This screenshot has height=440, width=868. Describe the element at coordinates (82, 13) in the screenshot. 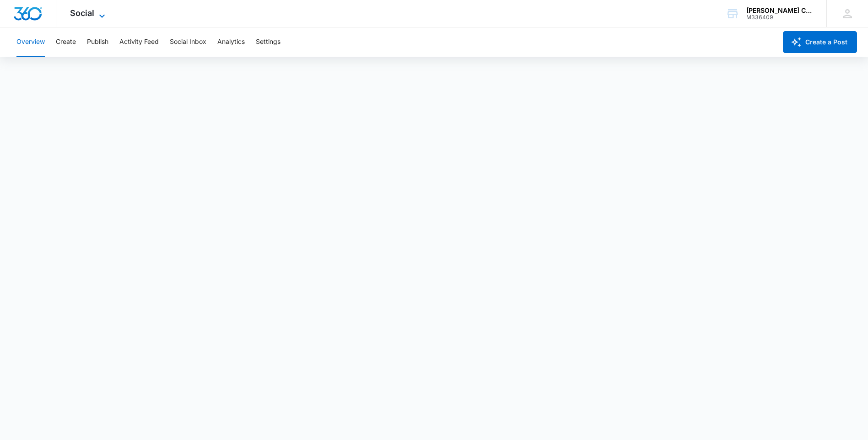

I see `span: Social` at that location.